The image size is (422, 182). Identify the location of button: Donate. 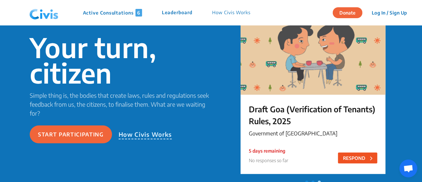
(348, 13).